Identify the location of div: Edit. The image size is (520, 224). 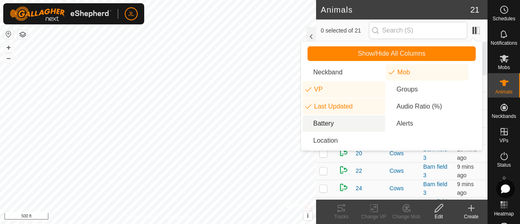
(439, 217).